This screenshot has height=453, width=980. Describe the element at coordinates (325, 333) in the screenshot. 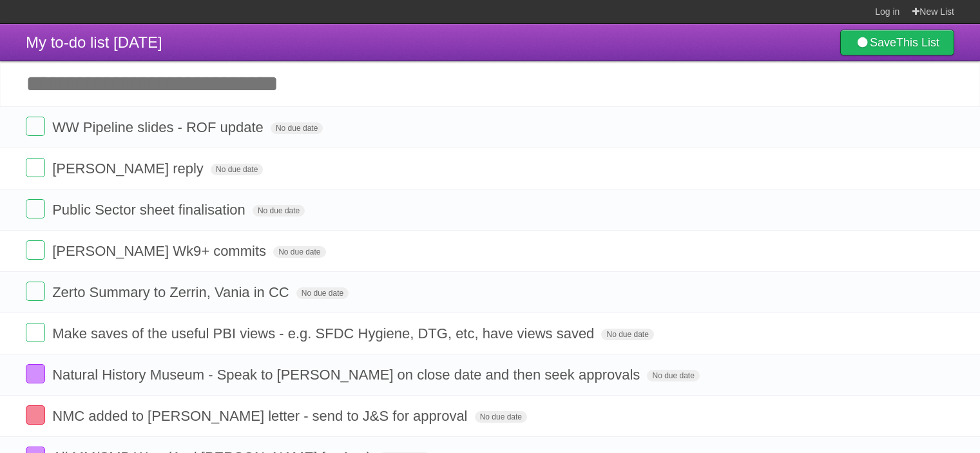

I see `span: Make saves of the useful PBI views - e.g. SFDC Hygiene, DTG, etc, have views saved` at that location.